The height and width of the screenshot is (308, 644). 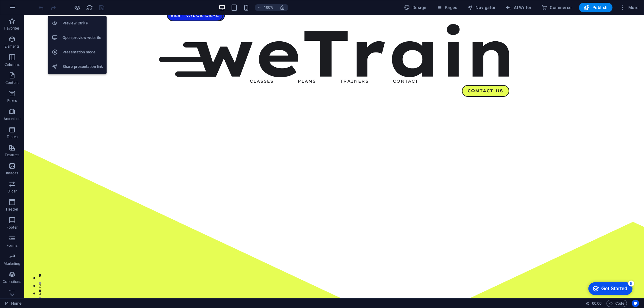 What do you see at coordinates (12, 264) in the screenshot?
I see `p: Marketing` at bounding box center [12, 264].